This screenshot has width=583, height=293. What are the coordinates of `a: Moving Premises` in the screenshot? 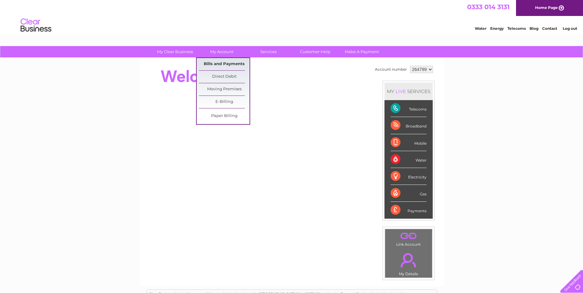 It's located at (224, 89).